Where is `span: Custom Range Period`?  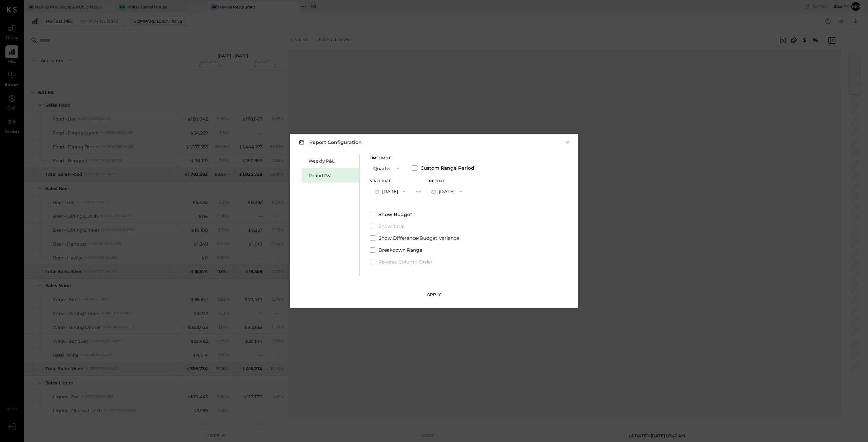
span: Custom Range Period is located at coordinates (447, 168).